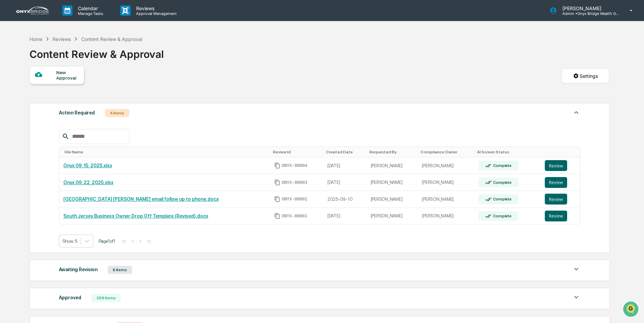 The width and height of the screenshot is (644, 323). What do you see at coordinates (88, 165) in the screenshot?
I see `a: Onyx 09_15_2025.xlsx` at bounding box center [88, 165].